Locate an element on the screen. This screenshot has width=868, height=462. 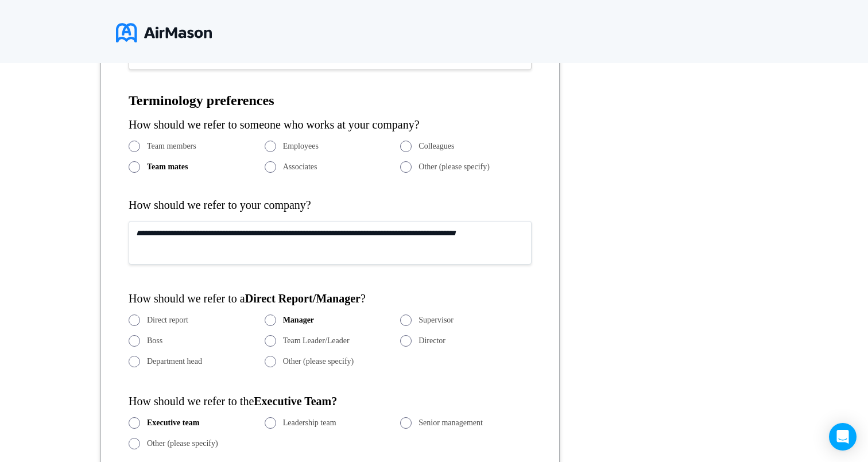
span: Colleagues is located at coordinates (436, 146).